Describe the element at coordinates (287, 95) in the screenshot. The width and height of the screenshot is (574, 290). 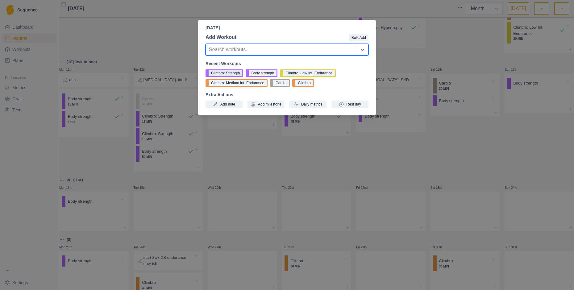
I see `p: Extra Actions` at that location.